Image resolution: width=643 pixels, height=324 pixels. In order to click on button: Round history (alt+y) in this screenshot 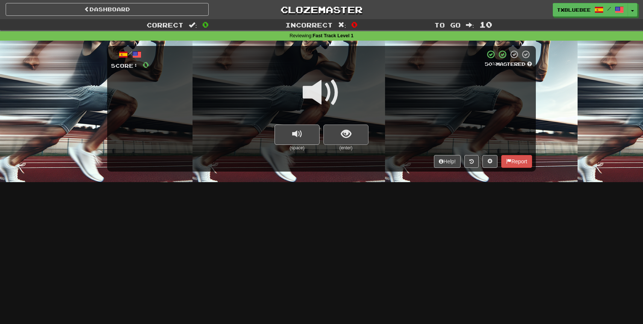, I will do `click(471, 161)`.